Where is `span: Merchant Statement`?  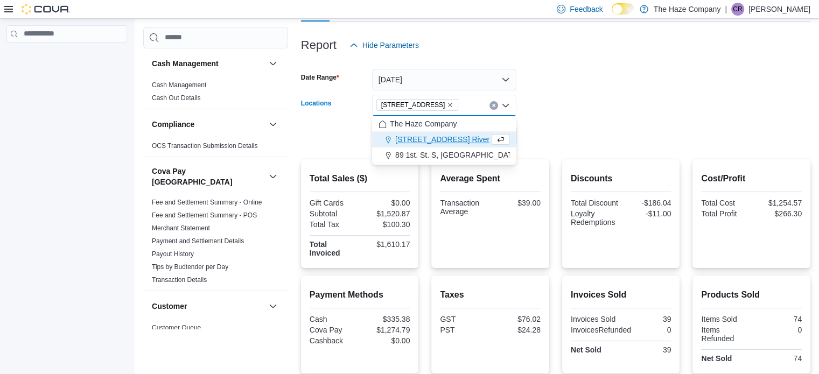
span: Merchant Statement is located at coordinates (181, 228).